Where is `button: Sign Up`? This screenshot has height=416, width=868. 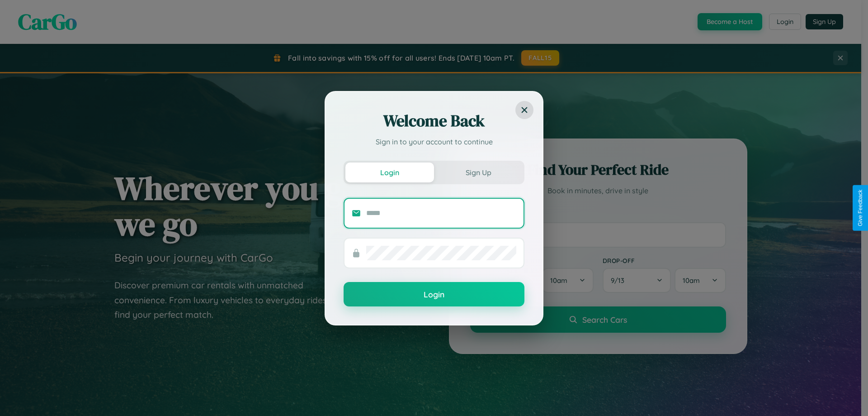
button: Sign Up is located at coordinates (478, 173).